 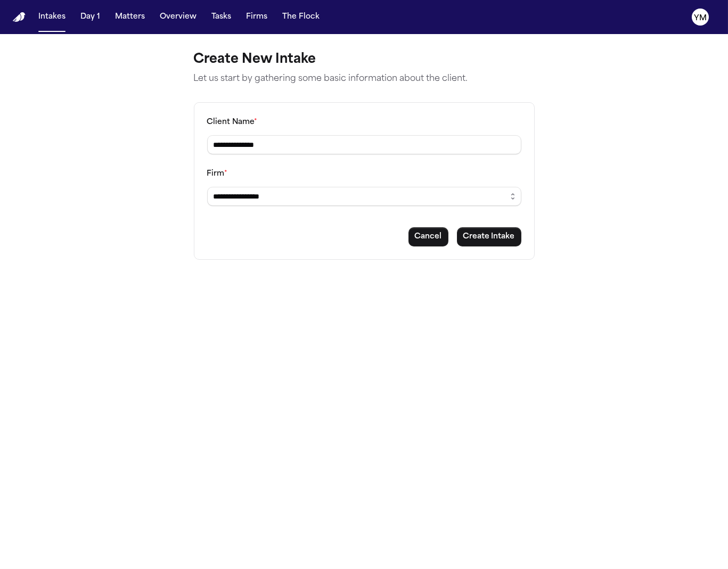 What do you see at coordinates (365, 196) in the screenshot?
I see `input: Select a firm` at bounding box center [365, 196].